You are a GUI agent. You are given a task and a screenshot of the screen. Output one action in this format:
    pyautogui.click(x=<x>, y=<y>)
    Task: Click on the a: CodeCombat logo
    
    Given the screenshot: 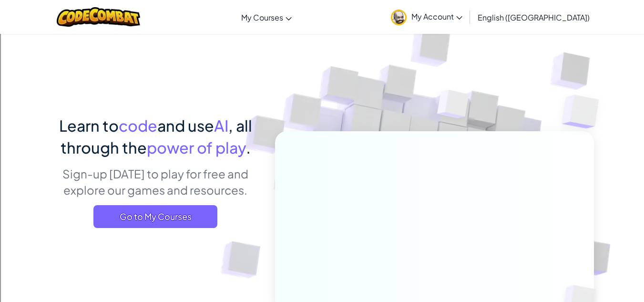 What is the action you would take?
    pyautogui.click(x=98, y=17)
    